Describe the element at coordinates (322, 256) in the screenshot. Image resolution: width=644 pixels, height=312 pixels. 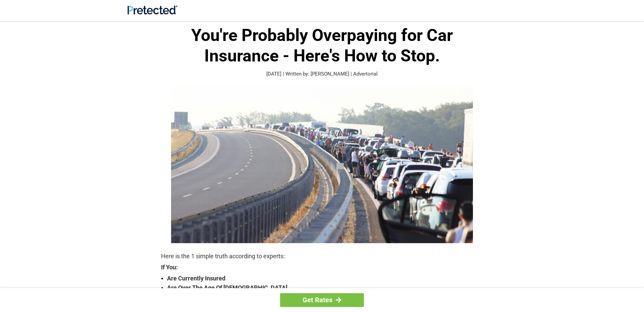
I see `p: Here is the 1 simple truth according to experts:` at that location.